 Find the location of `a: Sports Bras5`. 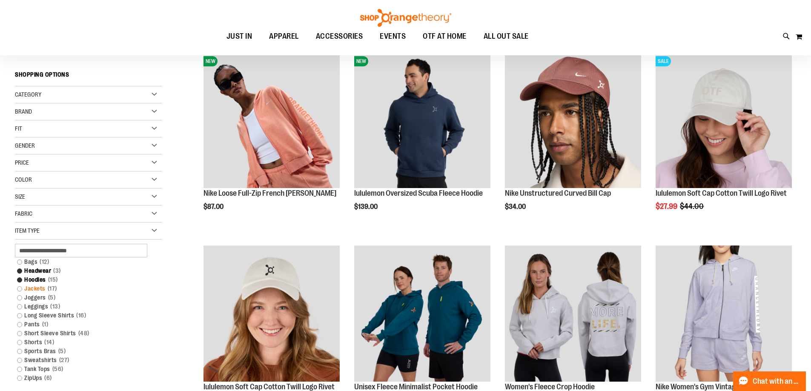

a: Sports Bras5 is located at coordinates (83, 351).